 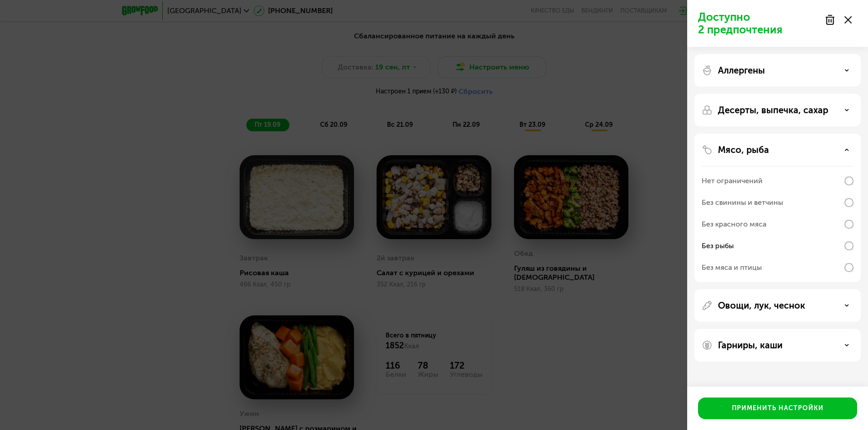 What do you see at coordinates (732, 181) in the screenshot?
I see `div: Нет ограничений` at bounding box center [732, 181].